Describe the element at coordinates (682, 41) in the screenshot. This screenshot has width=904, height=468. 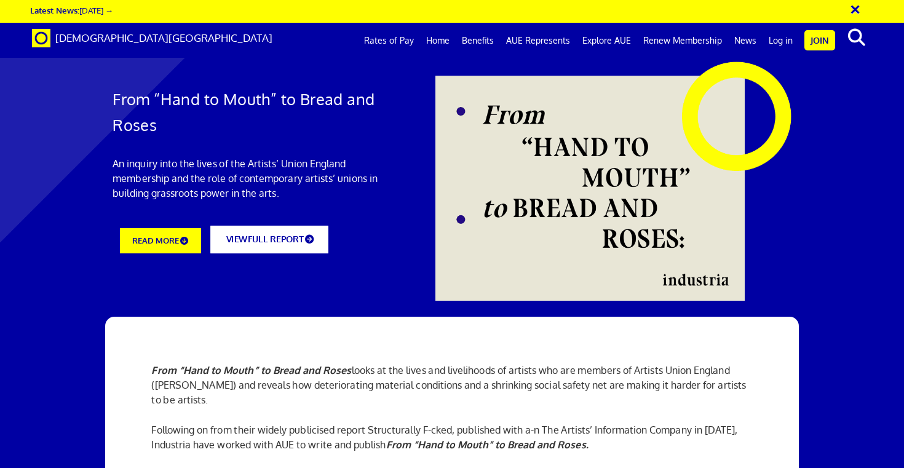
I see `a: Renew Membership` at that location.